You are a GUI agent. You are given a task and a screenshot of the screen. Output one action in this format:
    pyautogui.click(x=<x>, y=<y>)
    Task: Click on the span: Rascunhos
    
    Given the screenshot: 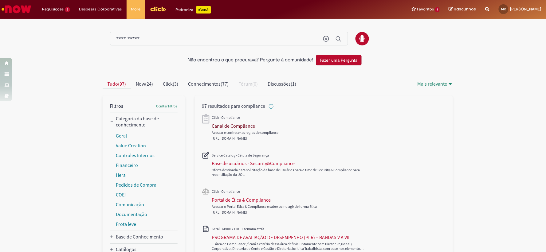 What is the action you would take?
    pyautogui.click(x=465, y=9)
    